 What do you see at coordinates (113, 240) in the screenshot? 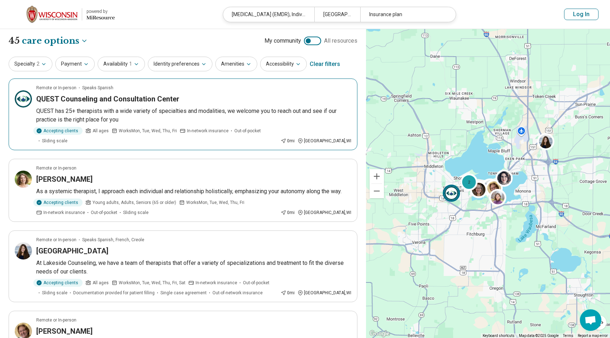
I see `span: Speaks Spanish, French, Creole` at bounding box center [113, 240].